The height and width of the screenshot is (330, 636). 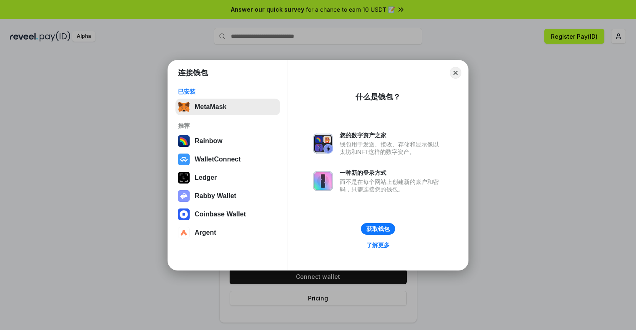 What do you see at coordinates (378, 97) in the screenshot?
I see `div: 什么是钱包？` at bounding box center [378, 97].